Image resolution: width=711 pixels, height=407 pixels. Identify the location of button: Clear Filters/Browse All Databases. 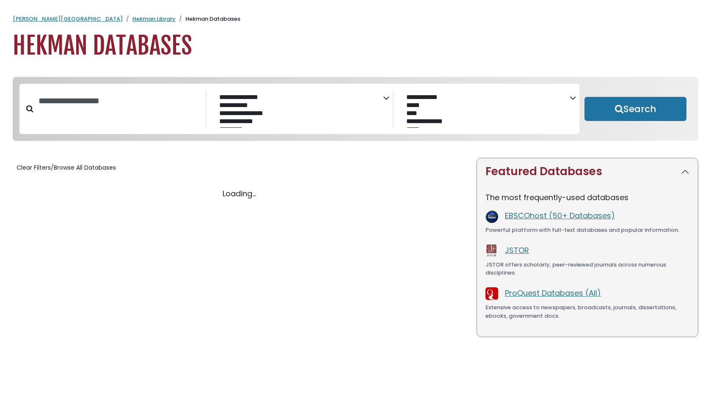
(66, 168).